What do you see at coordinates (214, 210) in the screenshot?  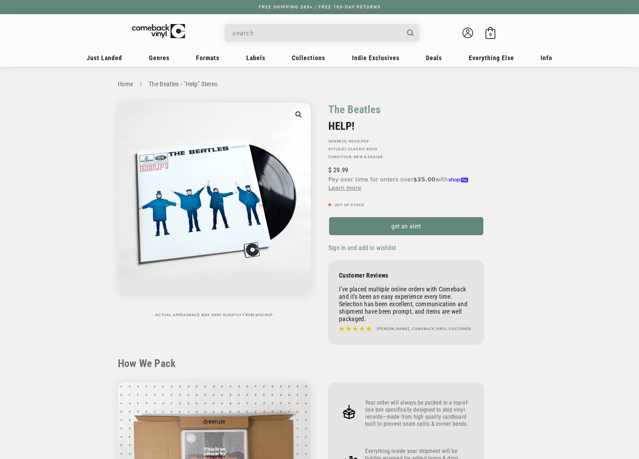 I see `media-gallery: Gallery Viewer` at bounding box center [214, 210].